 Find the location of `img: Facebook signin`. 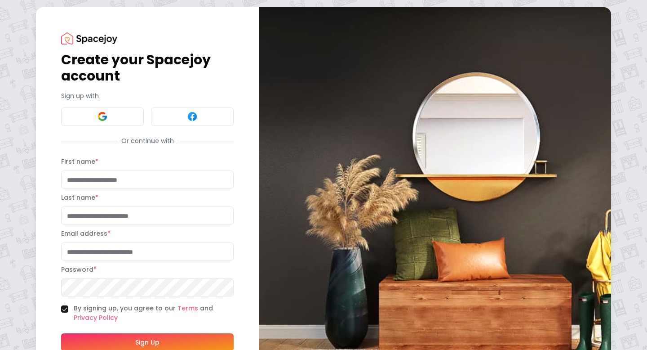

img: Facebook signin is located at coordinates (192, 116).